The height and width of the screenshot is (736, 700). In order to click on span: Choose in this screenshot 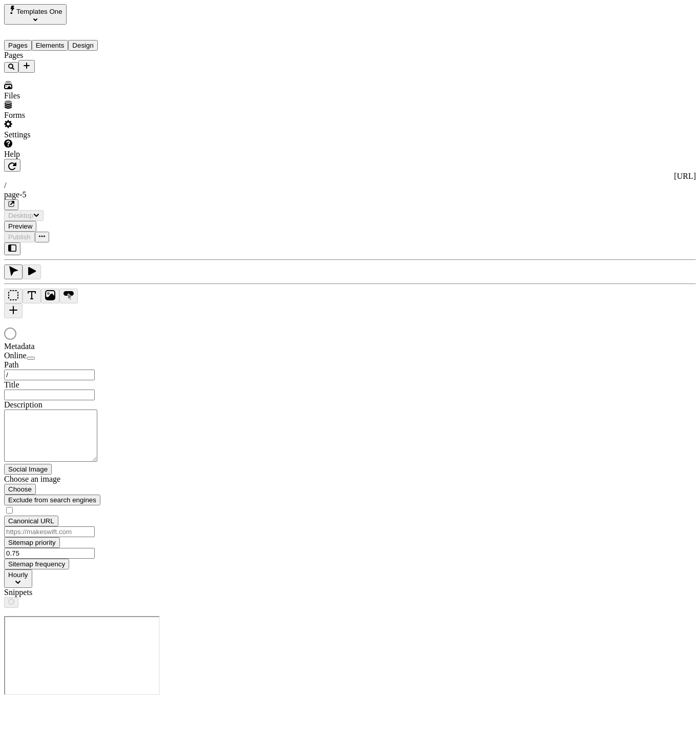, I will do `click(20, 489)`.